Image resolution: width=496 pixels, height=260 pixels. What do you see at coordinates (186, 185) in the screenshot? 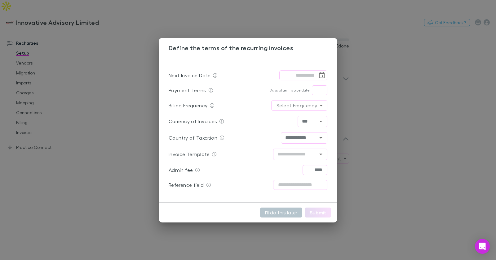
I see `p: Reference field` at bounding box center [186, 185].